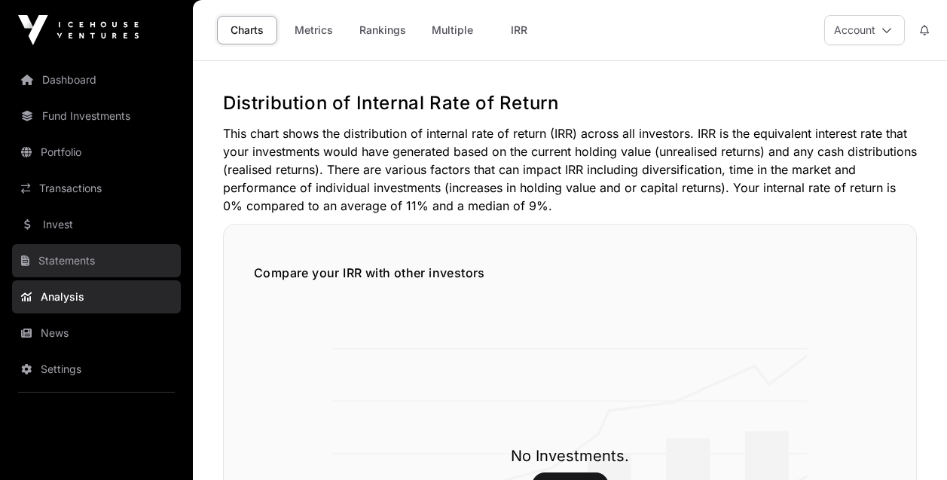 The height and width of the screenshot is (480, 947). Describe the element at coordinates (96, 116) in the screenshot. I see `a: Fund Investments` at that location.